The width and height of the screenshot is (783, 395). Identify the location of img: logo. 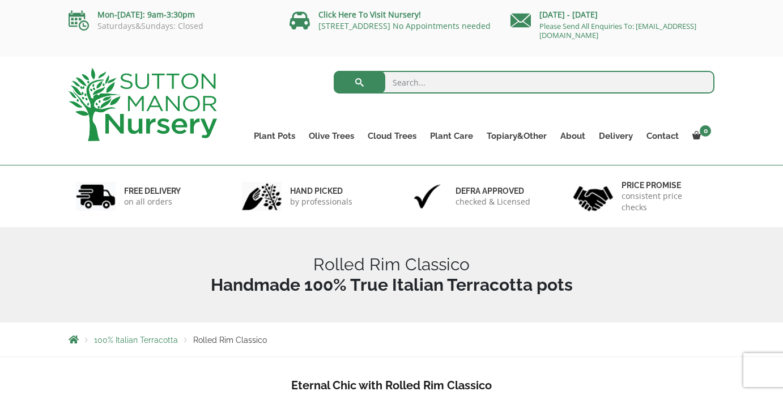
(143, 104).